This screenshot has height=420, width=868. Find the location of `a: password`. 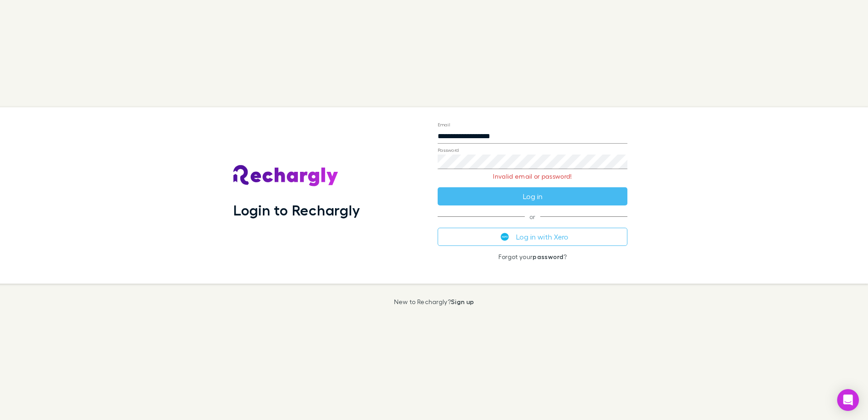

a: password is located at coordinates (548, 256).